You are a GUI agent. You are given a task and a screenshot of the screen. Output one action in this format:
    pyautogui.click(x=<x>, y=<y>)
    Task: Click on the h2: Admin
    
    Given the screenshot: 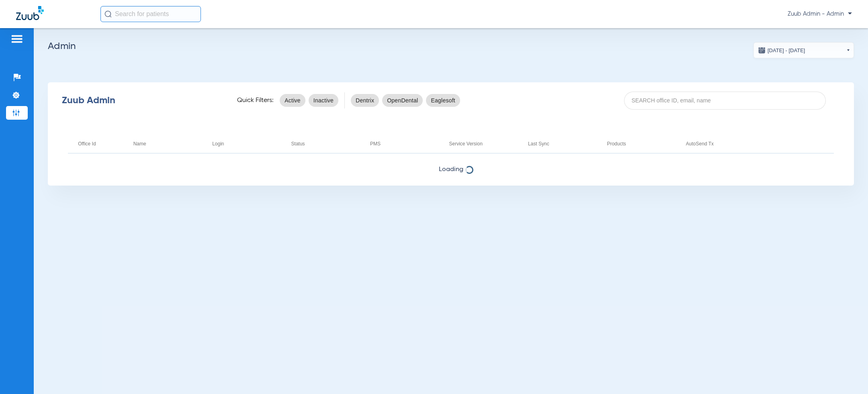 What is the action you would take?
    pyautogui.click(x=451, y=46)
    